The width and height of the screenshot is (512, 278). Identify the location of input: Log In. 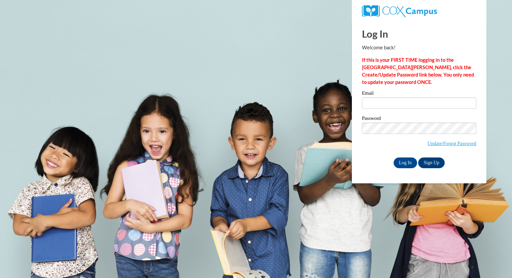
(405, 163).